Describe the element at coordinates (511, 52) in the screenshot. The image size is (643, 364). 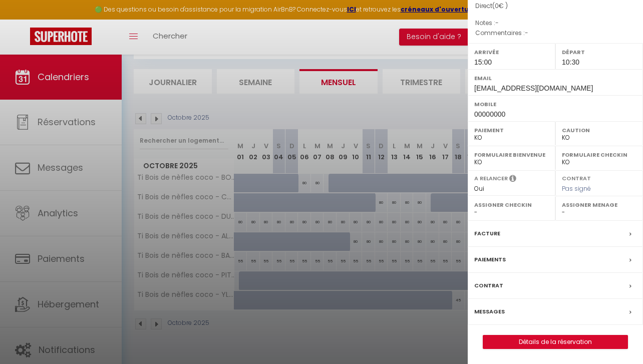
I see `label: Arrivée` at that location.